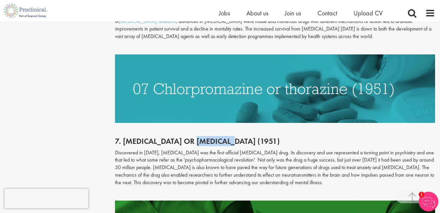  Describe the element at coordinates (429, 202) in the screenshot. I see `img: Chatbot` at that location.